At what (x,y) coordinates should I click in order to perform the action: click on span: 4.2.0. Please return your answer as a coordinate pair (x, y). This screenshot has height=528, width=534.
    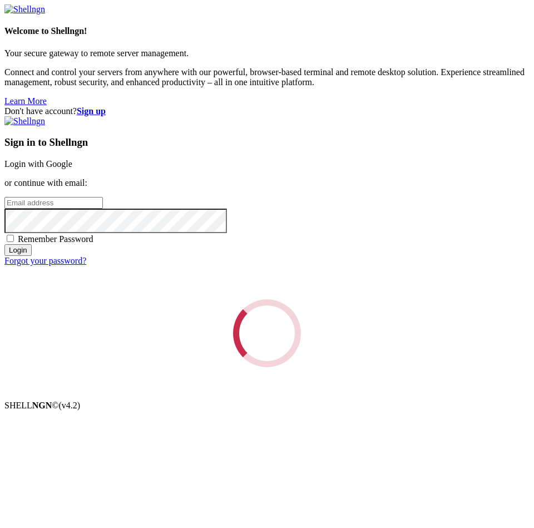
    Looking at the image, I should click on (70, 405).